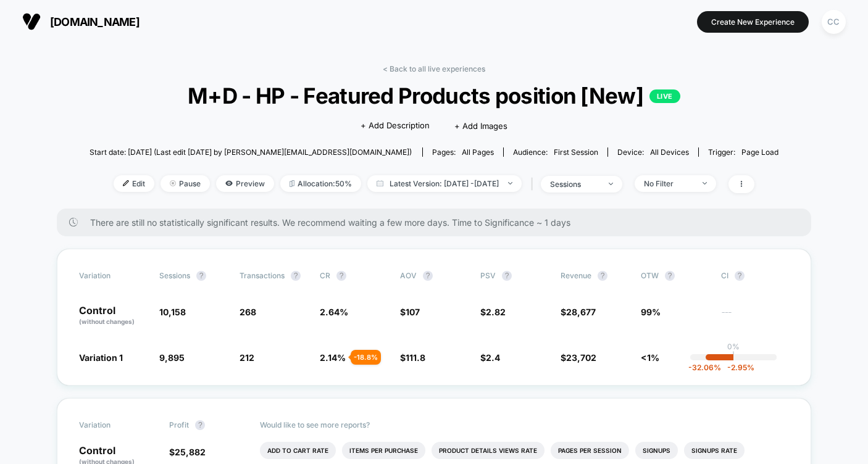  Describe the element at coordinates (171, 358) in the screenshot. I see `span: 9,895` at that location.